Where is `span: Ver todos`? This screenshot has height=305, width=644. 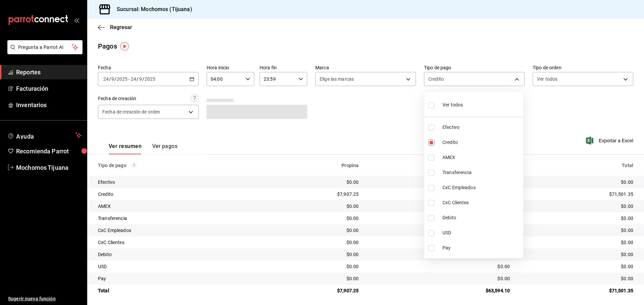
span: Ver todos is located at coordinates (453, 104).